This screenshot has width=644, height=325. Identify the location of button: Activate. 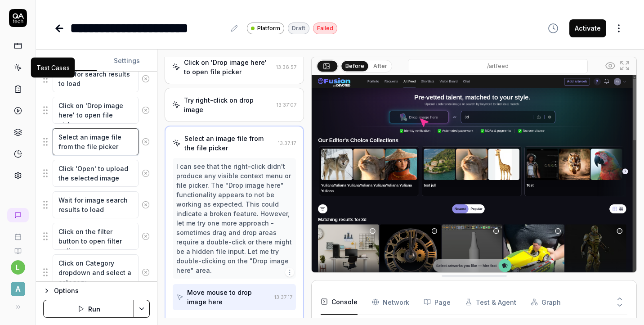
(588, 28).